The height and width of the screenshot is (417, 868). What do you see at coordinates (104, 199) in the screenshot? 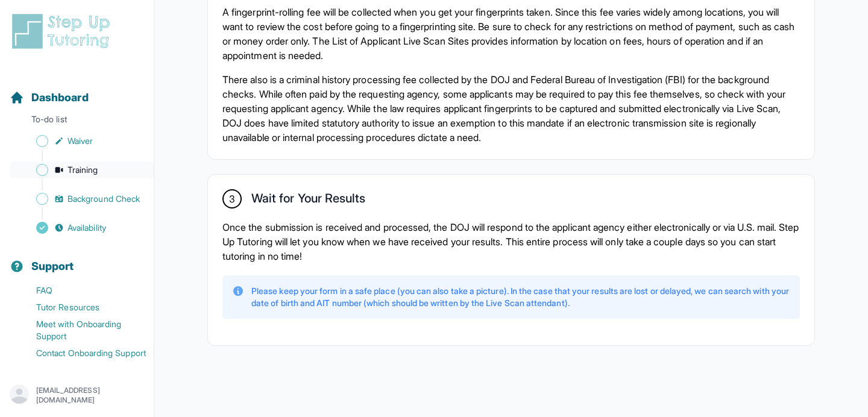
I see `span: Background Check` at bounding box center [104, 199].